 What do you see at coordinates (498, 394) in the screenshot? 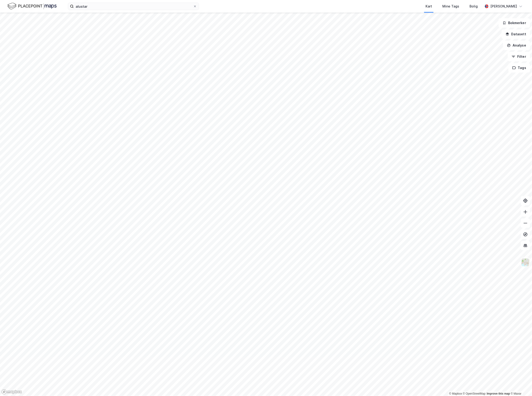
I see `a: Improve this map` at bounding box center [498, 394].